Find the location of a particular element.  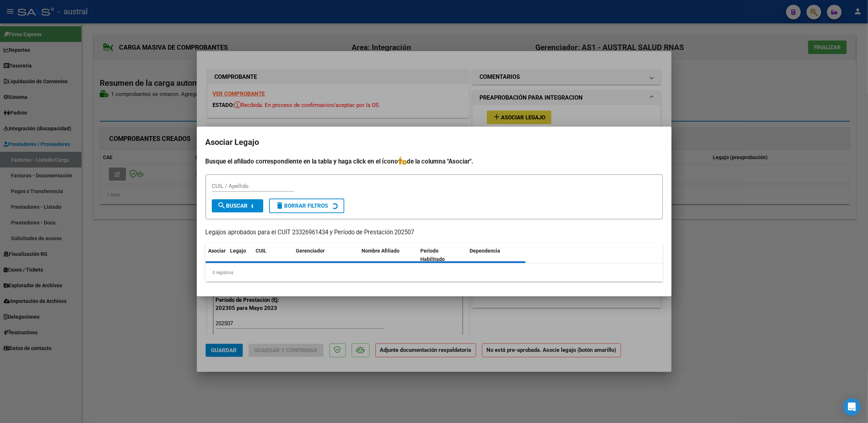

span: CUIL is located at coordinates (261, 251).